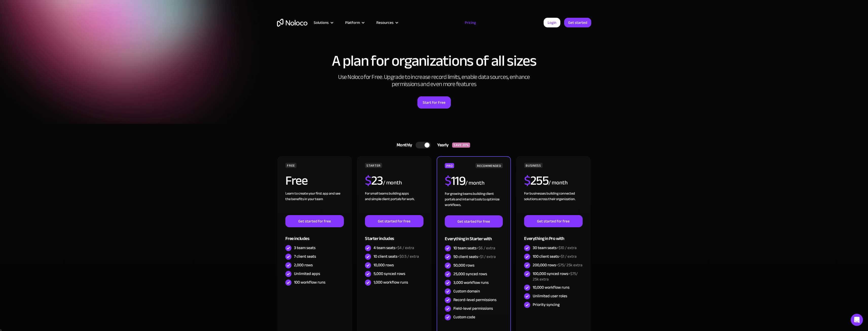 The height and width of the screenshot is (331, 868). What do you see at coordinates (291, 166) in the screenshot?
I see `div: FREE` at bounding box center [291, 166].